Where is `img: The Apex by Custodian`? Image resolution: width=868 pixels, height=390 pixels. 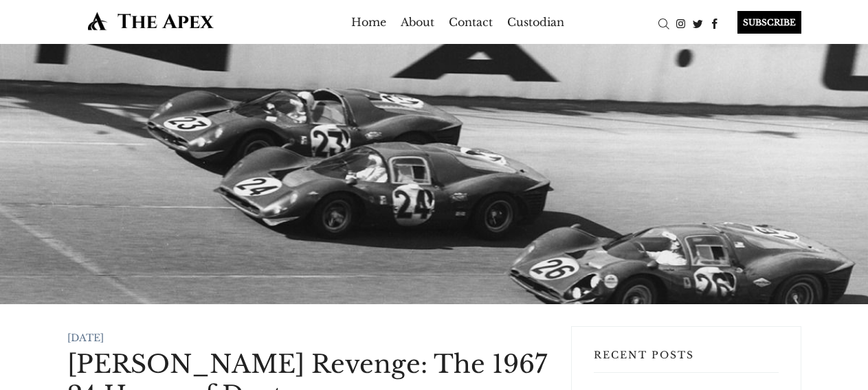 img: The Apex by Custodian is located at coordinates (151, 21).